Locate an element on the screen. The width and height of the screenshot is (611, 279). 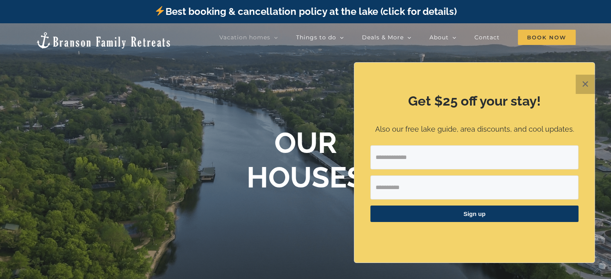
button: Sign up is located at coordinates (474, 214).